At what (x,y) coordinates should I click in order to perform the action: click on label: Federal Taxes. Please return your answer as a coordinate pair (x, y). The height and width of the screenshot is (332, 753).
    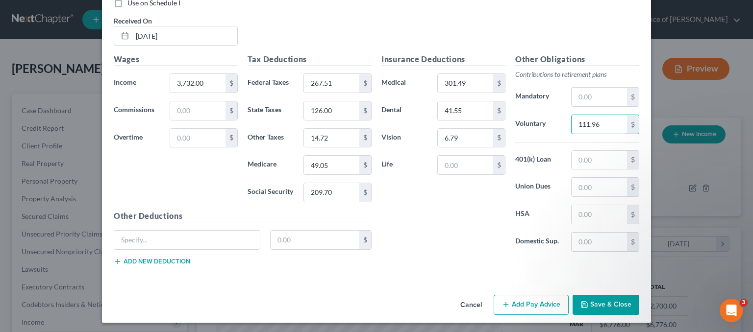
    Looking at the image, I should click on (271, 83).